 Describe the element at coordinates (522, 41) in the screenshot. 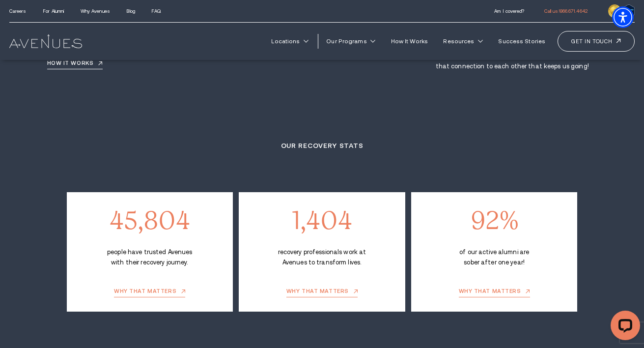

I see `a: Success Stories` at that location.